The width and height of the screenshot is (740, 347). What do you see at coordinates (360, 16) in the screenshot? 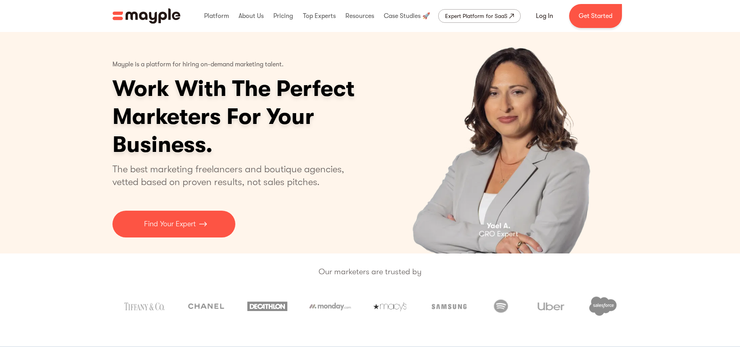
I see `div: Resources` at bounding box center [360, 16].